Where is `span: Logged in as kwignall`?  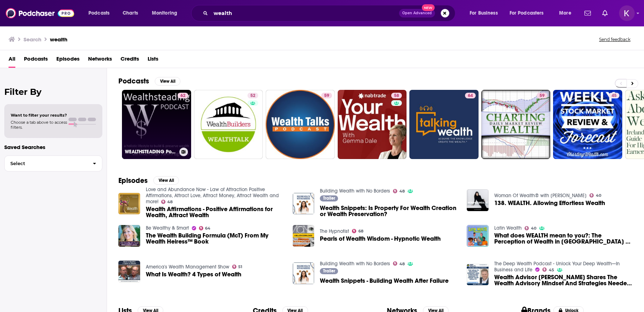
span: Logged in as kwignall is located at coordinates (627, 13).